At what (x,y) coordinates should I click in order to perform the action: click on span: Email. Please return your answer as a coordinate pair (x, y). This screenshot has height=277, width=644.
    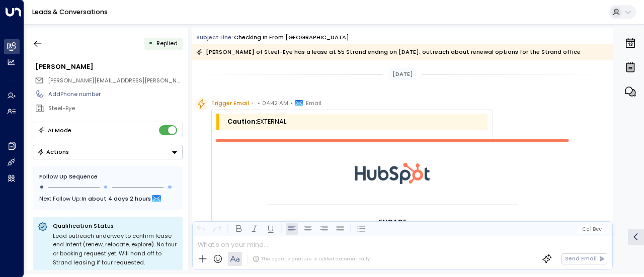
    Looking at the image, I should click on (313, 103).